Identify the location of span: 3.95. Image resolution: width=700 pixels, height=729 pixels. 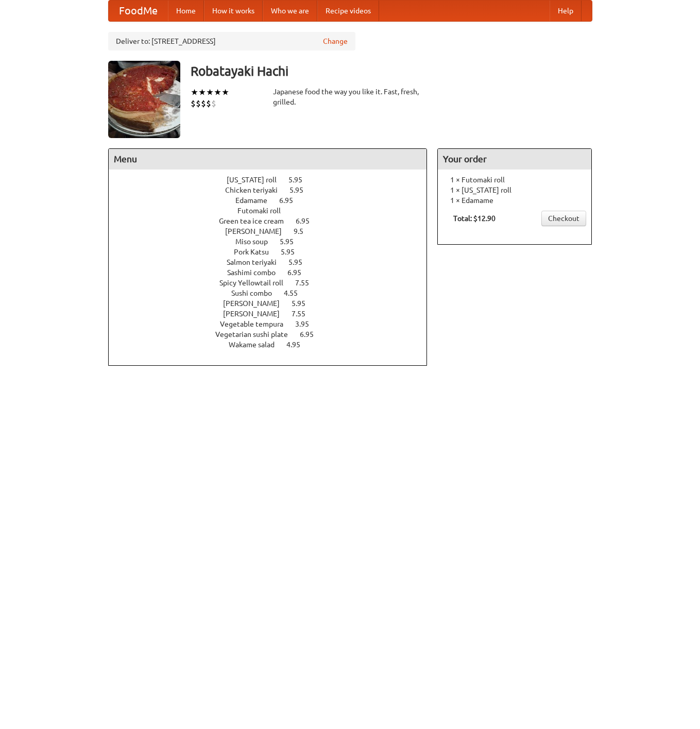
(307, 324).